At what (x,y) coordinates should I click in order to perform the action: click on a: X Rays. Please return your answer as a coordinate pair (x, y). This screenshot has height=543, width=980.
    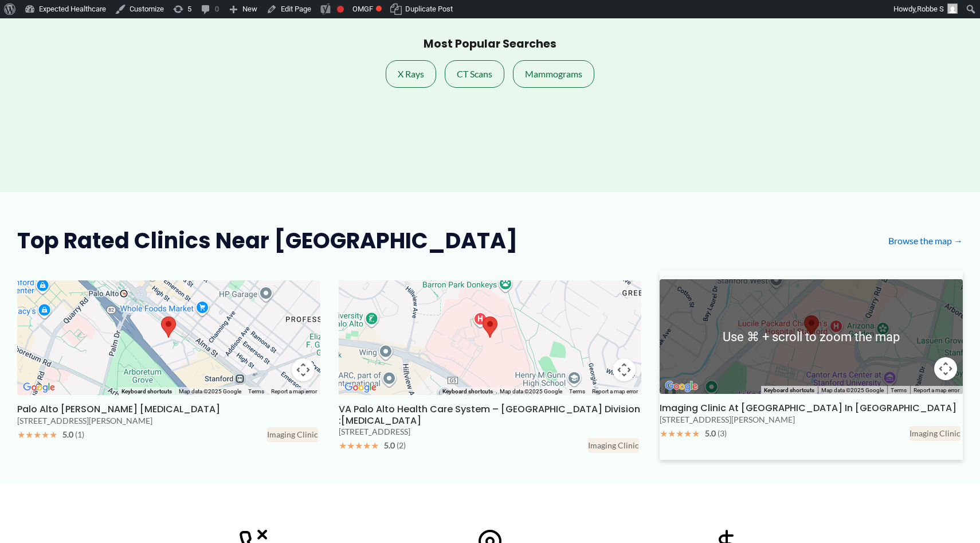
    Looking at the image, I should click on (411, 74).